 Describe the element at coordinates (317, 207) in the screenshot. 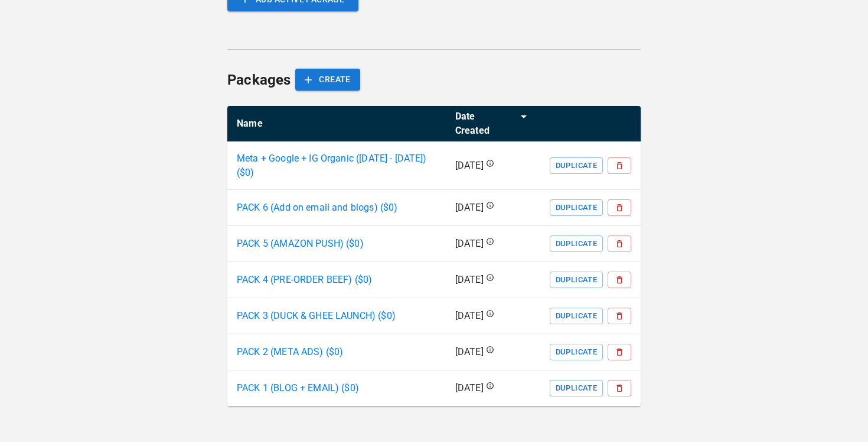

I see `p: PACK 6 (Add on email and blogs) ($ 0 )` at that location.